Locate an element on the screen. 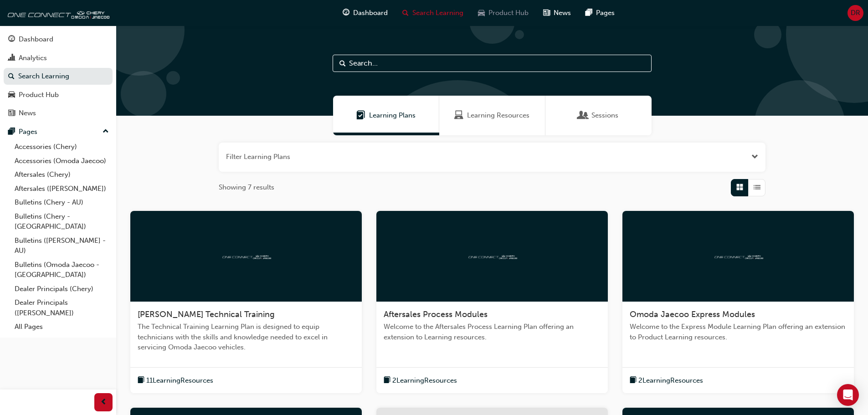 This screenshot has width=868, height=415. a: oneconnectOmoda Jaecoo Express ModulesWelcome to the Express Module Learning Plan offering an ext... is located at coordinates (738, 302).